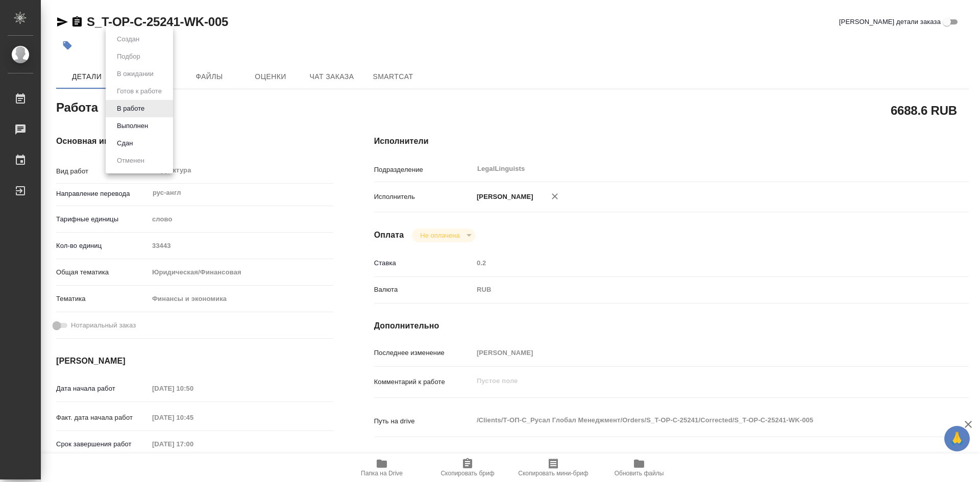  I want to click on button: В ожидании, so click(135, 74).